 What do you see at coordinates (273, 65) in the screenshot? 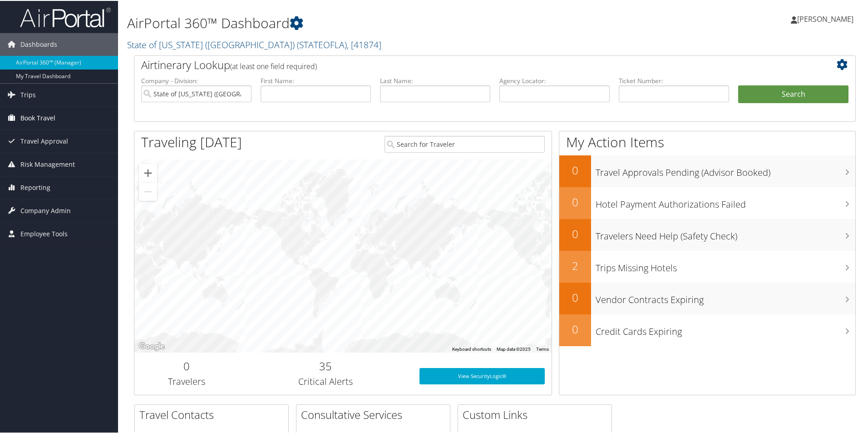
I see `span: (at least one field required)` at bounding box center [273, 65].